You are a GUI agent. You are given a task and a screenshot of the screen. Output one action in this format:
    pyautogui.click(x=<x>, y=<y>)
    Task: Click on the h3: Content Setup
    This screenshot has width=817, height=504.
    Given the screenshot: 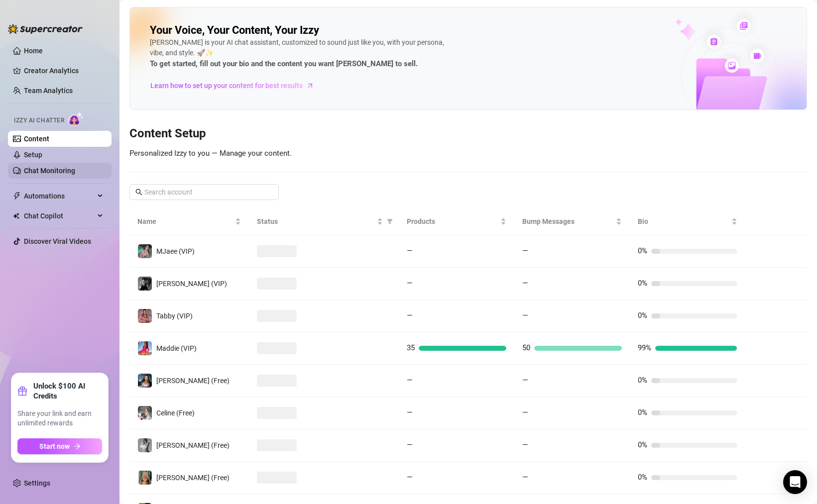 What is the action you would take?
    pyautogui.click(x=468, y=134)
    